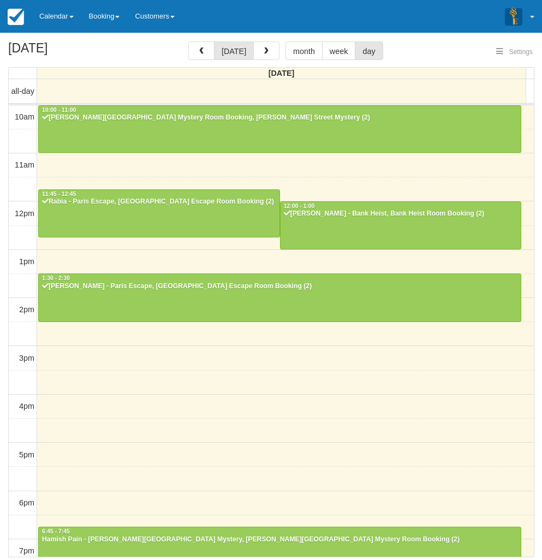  Describe the element at coordinates (514, 16) in the screenshot. I see `img: A3` at that location.